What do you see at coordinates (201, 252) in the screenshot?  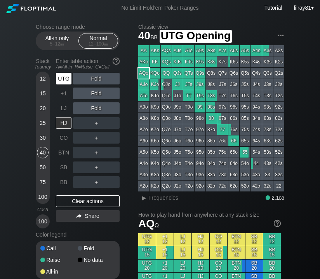 I see `div: HJ 15` at bounding box center [201, 252].